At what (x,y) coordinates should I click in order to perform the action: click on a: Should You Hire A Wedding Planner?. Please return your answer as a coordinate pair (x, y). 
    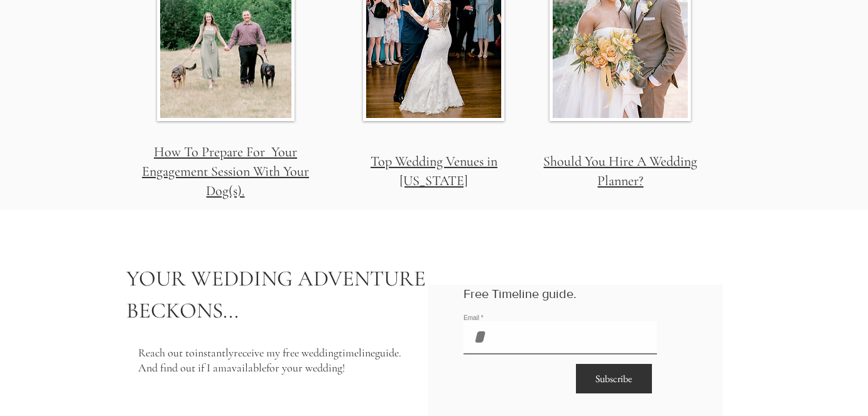
    Looking at the image, I should click on (620, 171).